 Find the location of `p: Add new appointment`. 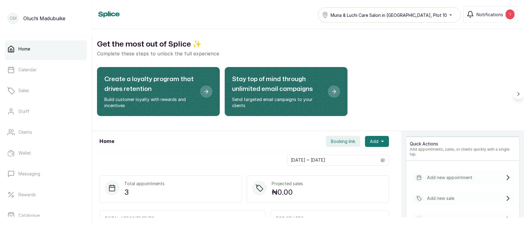

p: Add new appointment is located at coordinates (449, 178).